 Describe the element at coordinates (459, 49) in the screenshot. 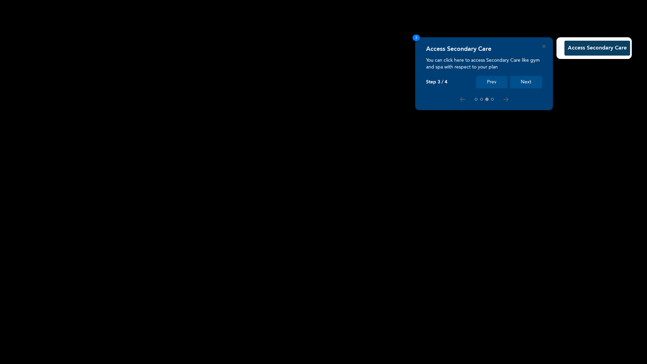

I see `h4: Access Secondary Care` at that location.